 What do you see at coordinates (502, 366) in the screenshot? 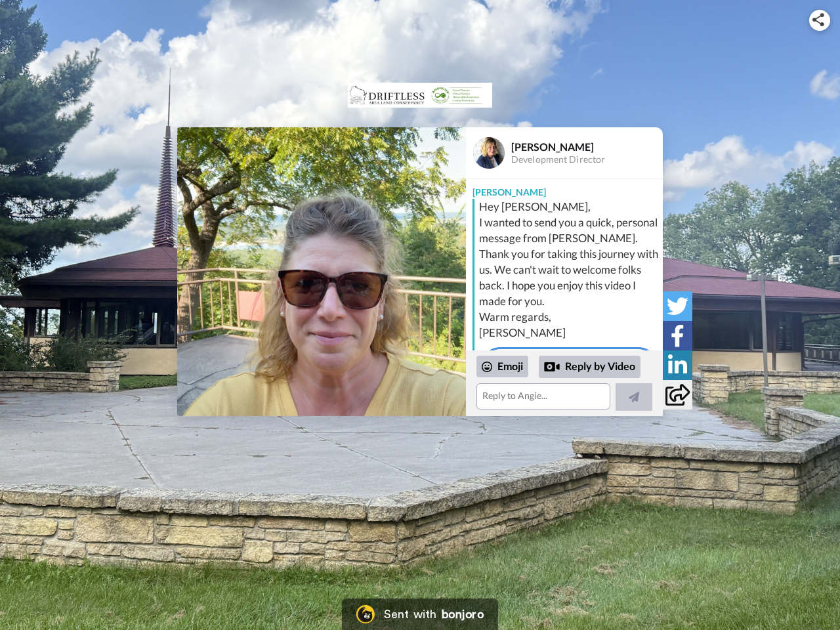
I see `div: Emoji` at bounding box center [502, 366].